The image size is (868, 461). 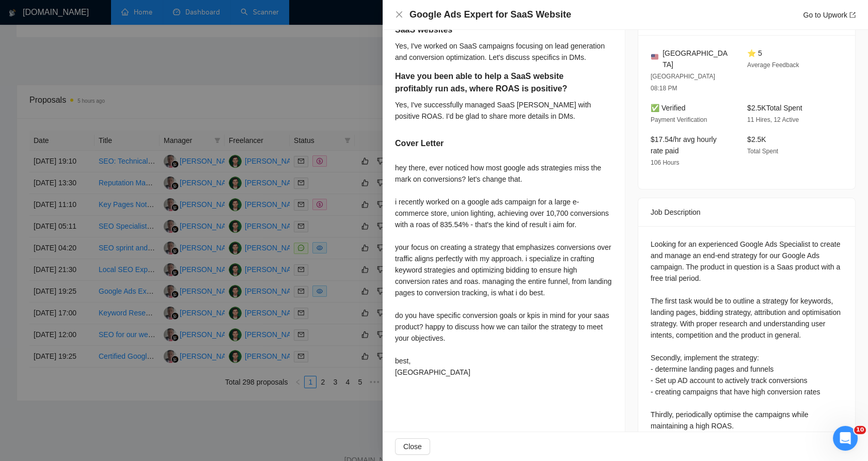 I want to click on span: ✅ Verified, so click(x=669, y=108).